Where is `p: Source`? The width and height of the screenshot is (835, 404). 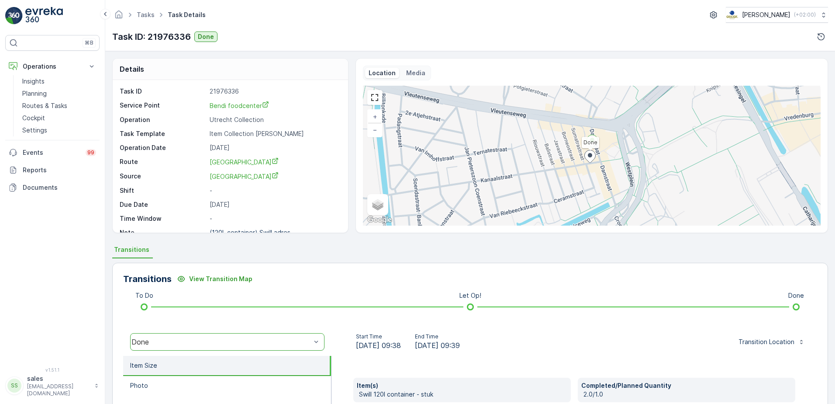 p: Source is located at coordinates (163, 176).